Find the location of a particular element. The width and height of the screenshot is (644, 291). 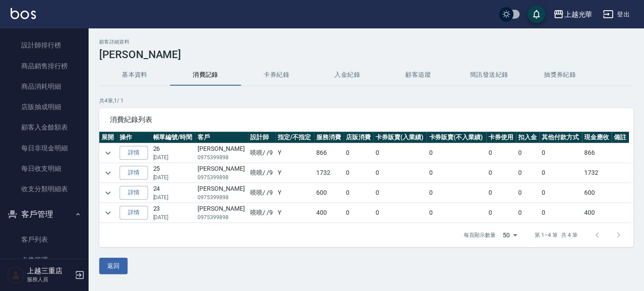

a: 顧客入金餘額表 is located at coordinates (44, 127).